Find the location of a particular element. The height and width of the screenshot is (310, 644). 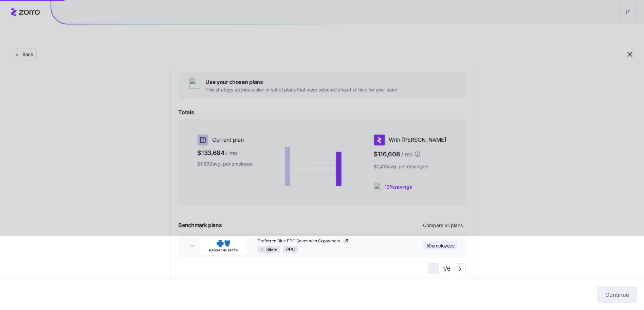

span: Preferred Blue PPO Saver with Copayment is located at coordinates (300, 241).